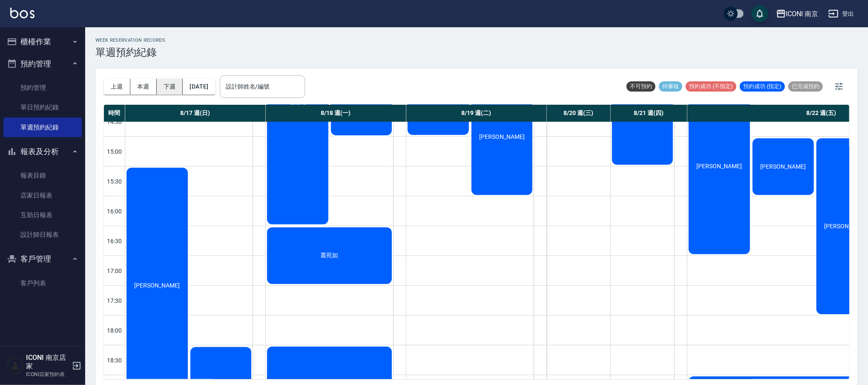 The image size is (868, 385). What do you see at coordinates (114, 122) in the screenshot?
I see `div: 14:30` at bounding box center [114, 122].